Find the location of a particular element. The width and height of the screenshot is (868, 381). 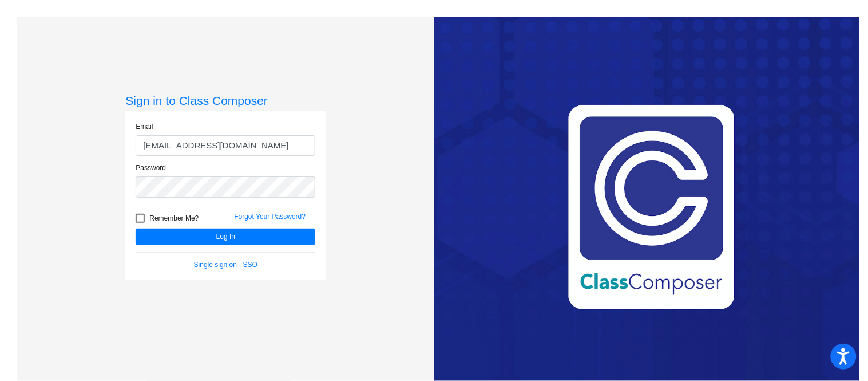

label: Password is located at coordinates (150, 168).